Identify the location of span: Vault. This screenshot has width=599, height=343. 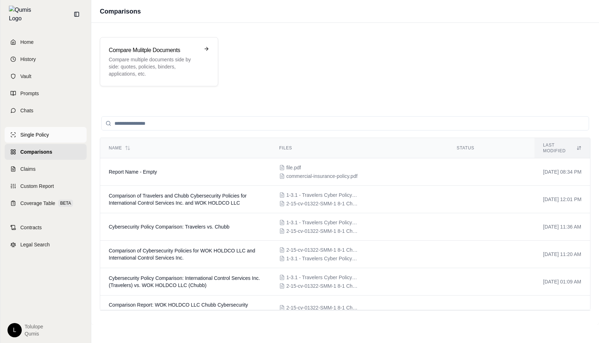
(26, 76).